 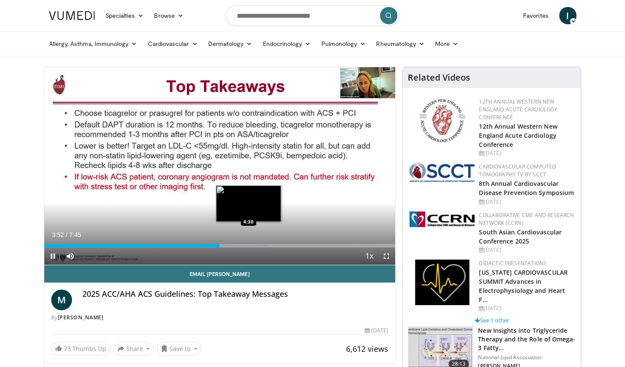 What do you see at coordinates (124, 16) in the screenshot?
I see `a: Specialties` at bounding box center [124, 16].